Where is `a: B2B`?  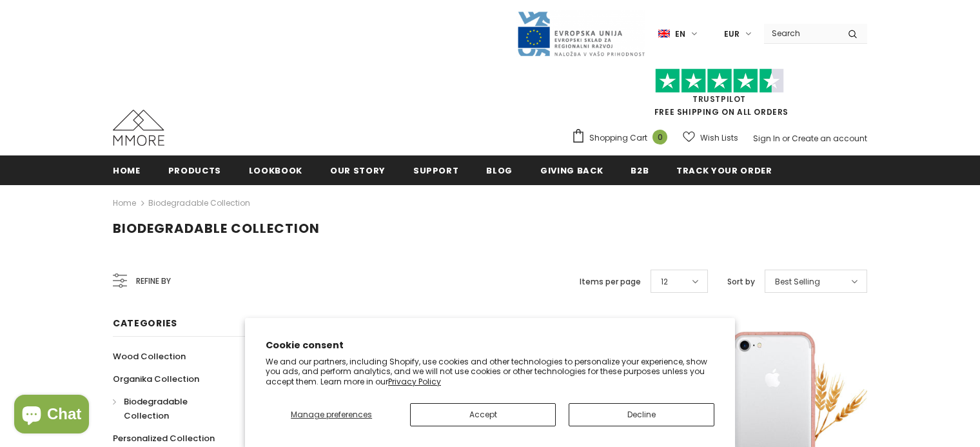 a: B2B is located at coordinates (640, 170).